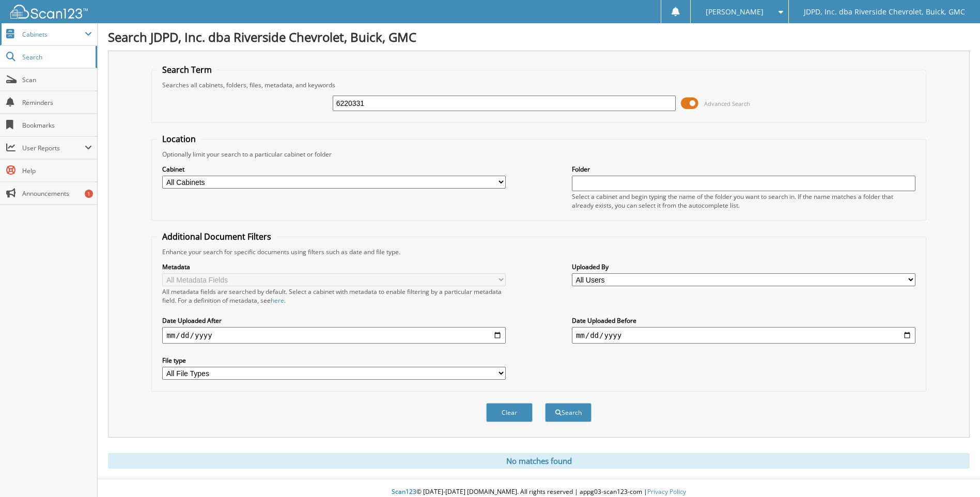  What do you see at coordinates (179, 139) in the screenshot?
I see `legend: Location` at bounding box center [179, 139].